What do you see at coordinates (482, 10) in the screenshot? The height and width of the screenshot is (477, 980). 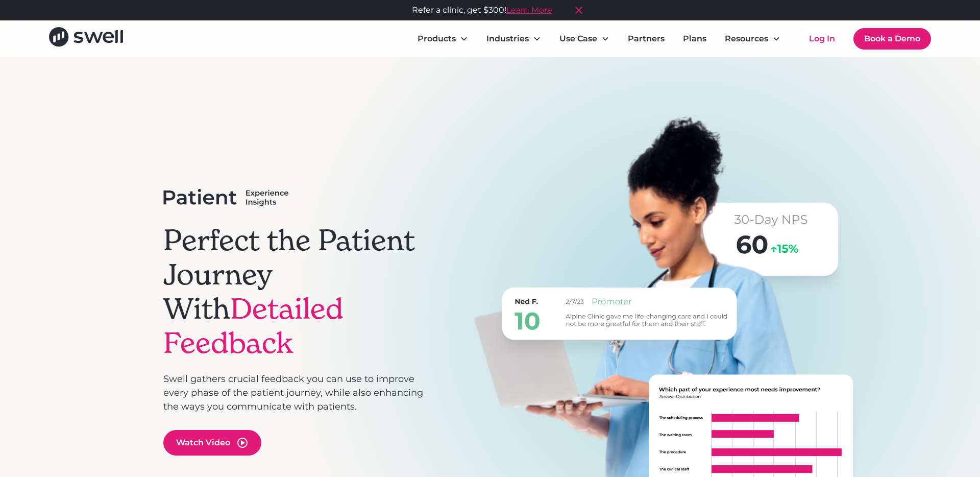 I see `div: Refer a clinic, get $300!` at bounding box center [482, 10].